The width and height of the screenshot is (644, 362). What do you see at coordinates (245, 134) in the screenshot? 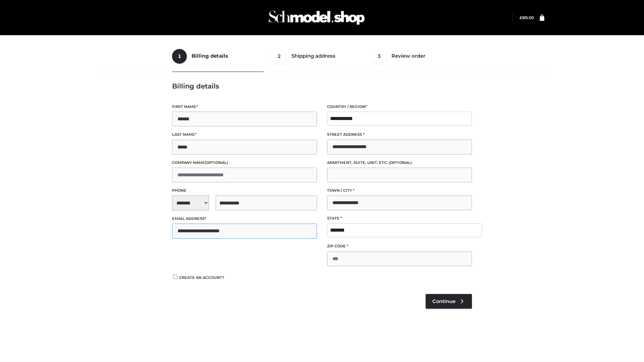
I see `label: Last name` at bounding box center [245, 134].